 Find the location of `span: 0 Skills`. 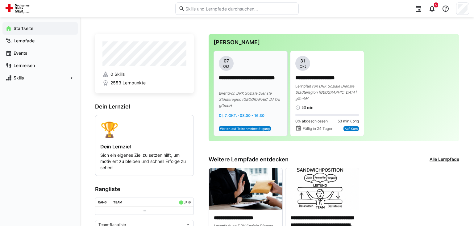

span: 0 Skills is located at coordinates (118, 74).